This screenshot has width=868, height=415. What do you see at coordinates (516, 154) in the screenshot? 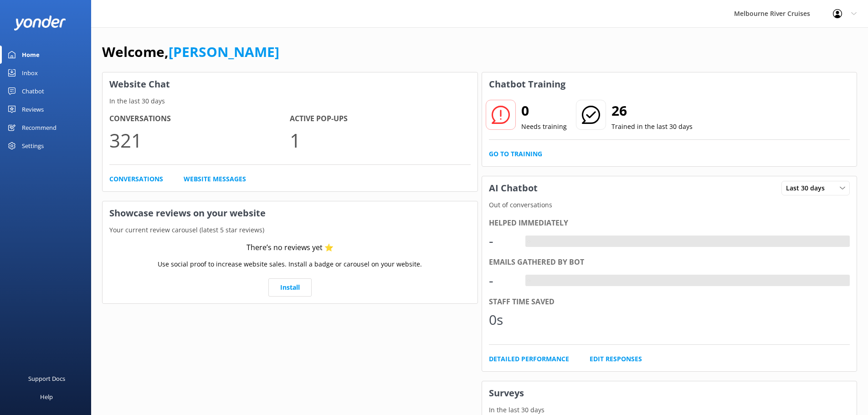
I see `a: Go to Training` at bounding box center [516, 154].